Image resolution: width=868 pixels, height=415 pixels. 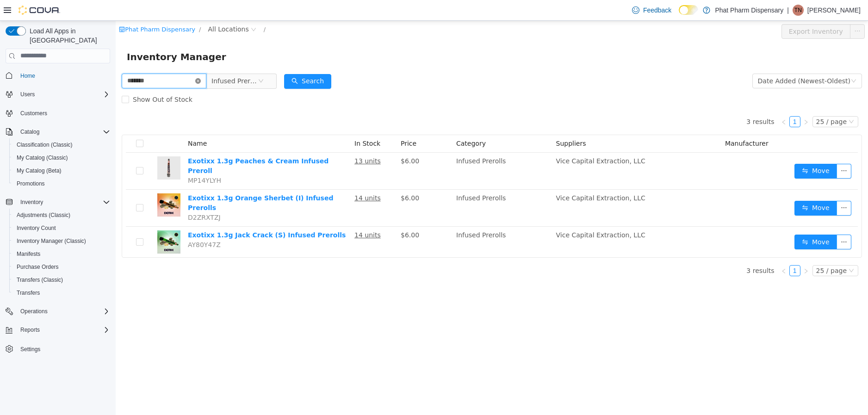 What do you see at coordinates (30, 350) in the screenshot?
I see `span: Settings` at bounding box center [30, 350].